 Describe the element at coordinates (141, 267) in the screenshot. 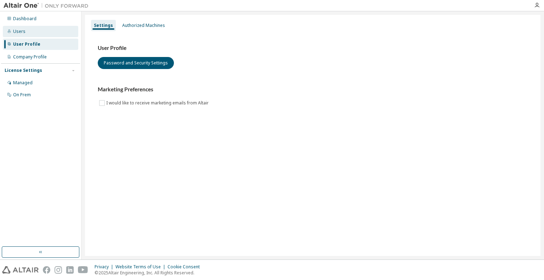

I see `div: Website Terms of Use` at that location.